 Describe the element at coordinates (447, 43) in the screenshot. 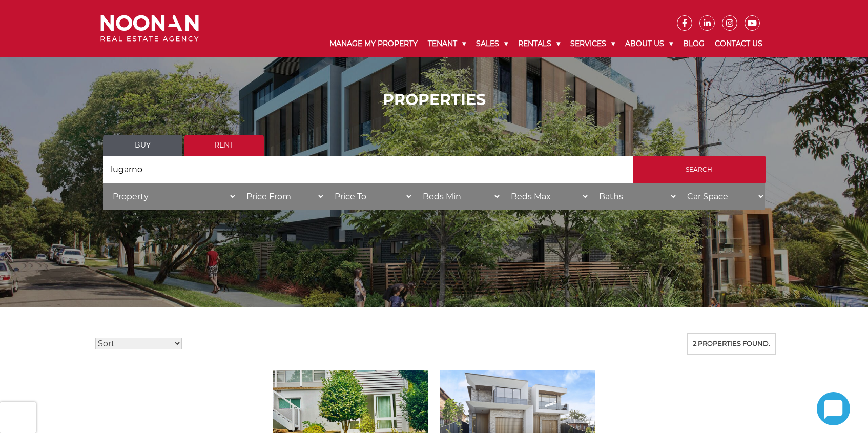

I see `a: Tenant` at that location.